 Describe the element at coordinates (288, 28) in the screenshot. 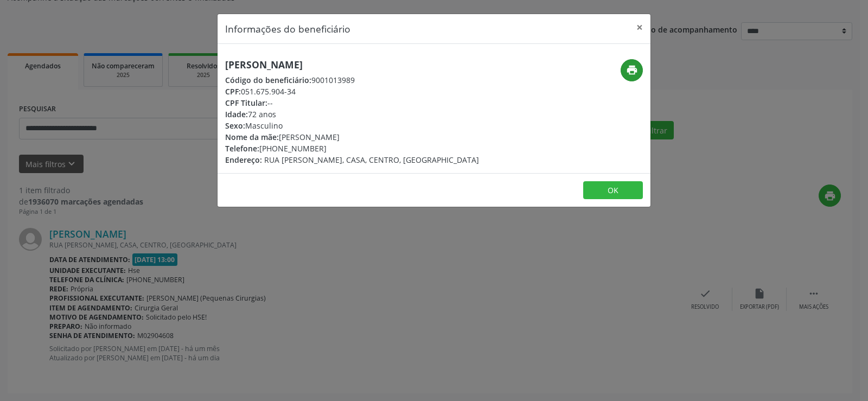

I see `h5: Informações do beneficiário` at that location.